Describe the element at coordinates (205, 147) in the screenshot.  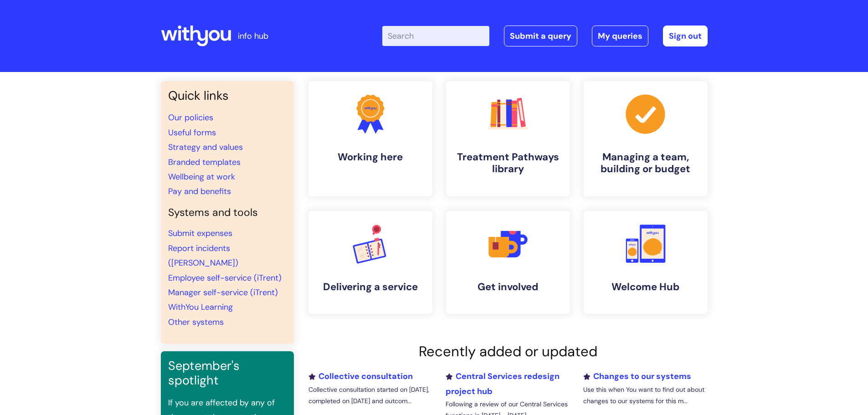
I see `a: Strategy and values` at that location.